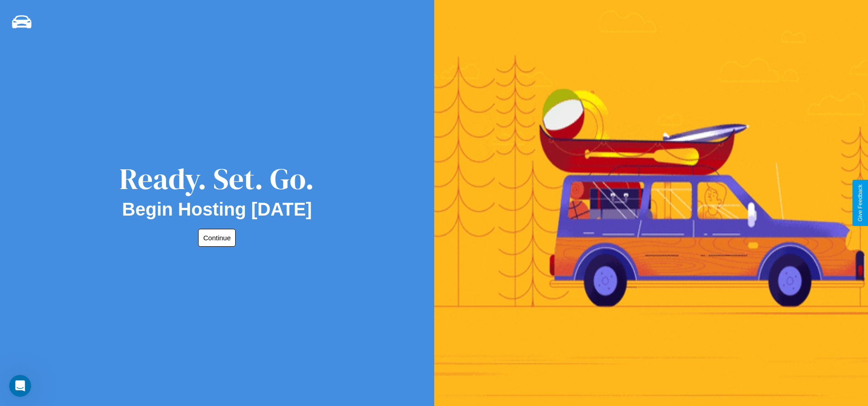 This screenshot has width=868, height=406. Describe the element at coordinates (217, 179) in the screenshot. I see `div: Ready. Set. Go.` at that location.